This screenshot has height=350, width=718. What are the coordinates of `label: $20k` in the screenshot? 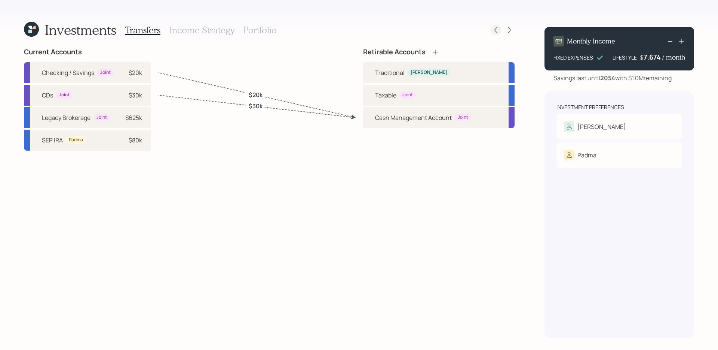 It's located at (256, 94).